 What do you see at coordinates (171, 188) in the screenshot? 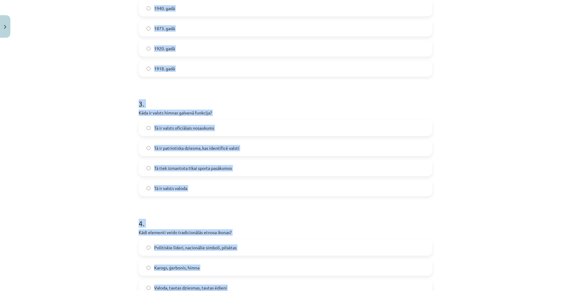
I see `span: Tā ir valsts valoda` at bounding box center [171, 188].